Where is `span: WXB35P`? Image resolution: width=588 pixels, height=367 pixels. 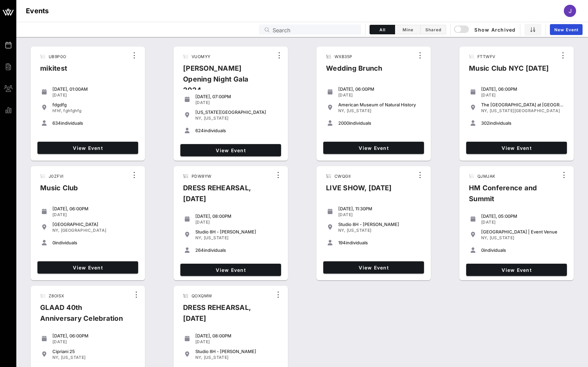 span: WXB35P is located at coordinates (343, 56).